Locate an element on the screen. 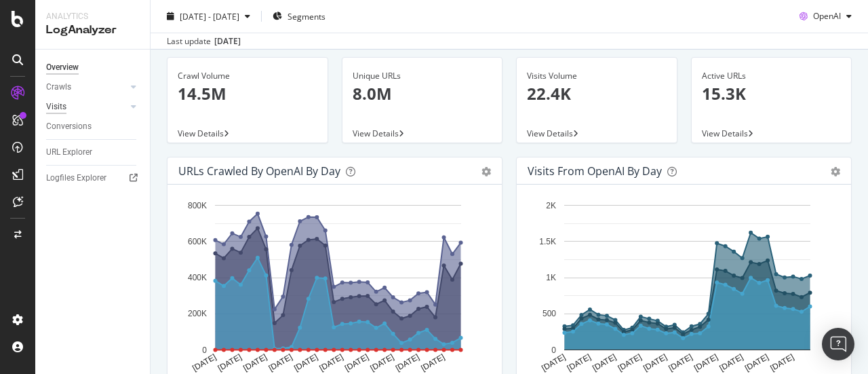 Image resolution: width=868 pixels, height=374 pixels. div: Overview is located at coordinates (63, 67).